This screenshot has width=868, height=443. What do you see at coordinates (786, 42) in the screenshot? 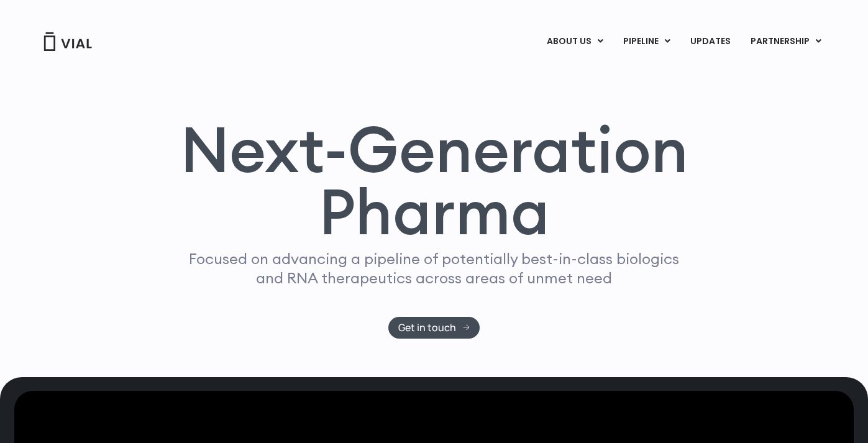
I see `a: PARTNERSHIPMenu Toggle` at bounding box center [786, 42].